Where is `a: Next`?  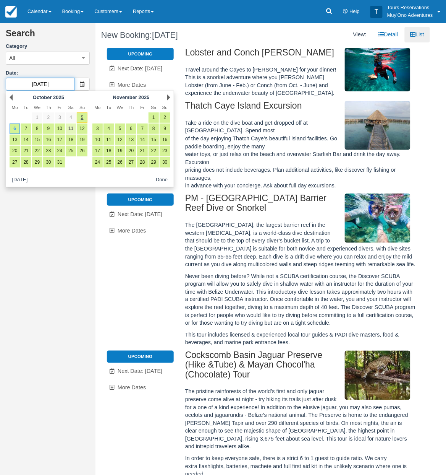 a: Next is located at coordinates (169, 97).